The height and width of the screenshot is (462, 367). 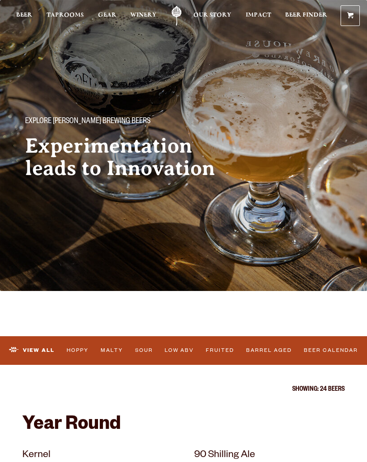 What do you see at coordinates (24, 15) in the screenshot?
I see `span: Beer` at bounding box center [24, 15].